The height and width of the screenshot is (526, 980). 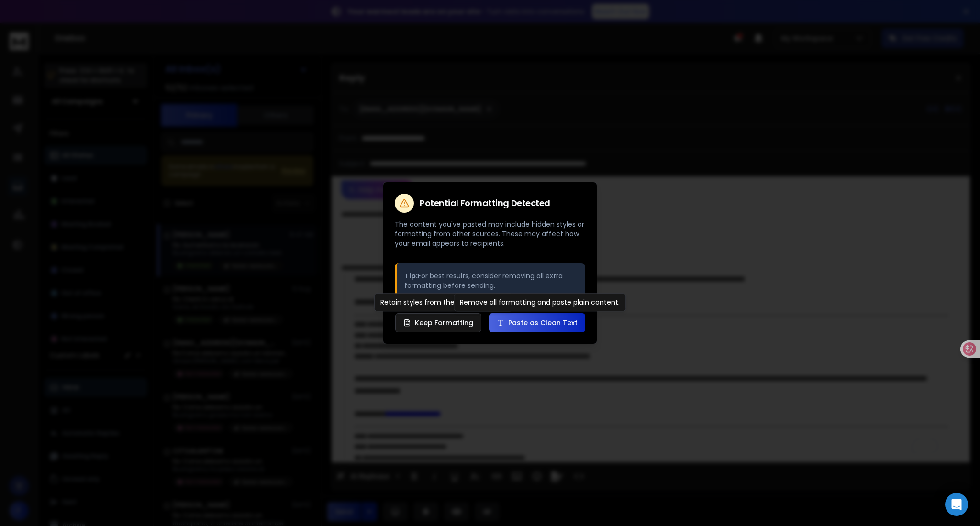 I want to click on h2: Potential Formatting Detected, so click(x=485, y=203).